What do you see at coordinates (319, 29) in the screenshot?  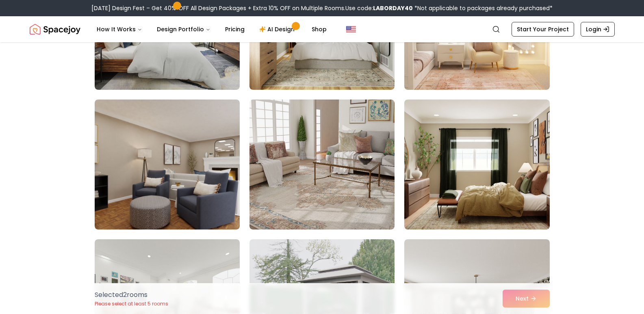 I see `a: Shop` at bounding box center [319, 29].